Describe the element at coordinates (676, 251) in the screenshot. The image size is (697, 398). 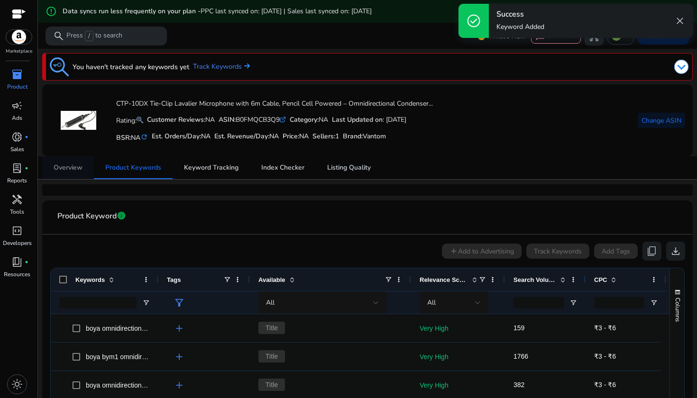
I see `span: download` at that location.